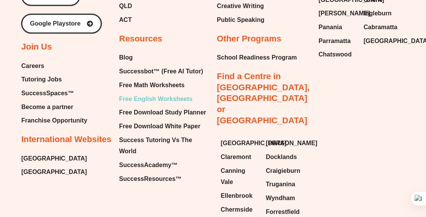 This screenshot has width=426, height=217. What do you see at coordinates (284, 198) in the screenshot?
I see `a: Wyndham` at bounding box center [284, 198].